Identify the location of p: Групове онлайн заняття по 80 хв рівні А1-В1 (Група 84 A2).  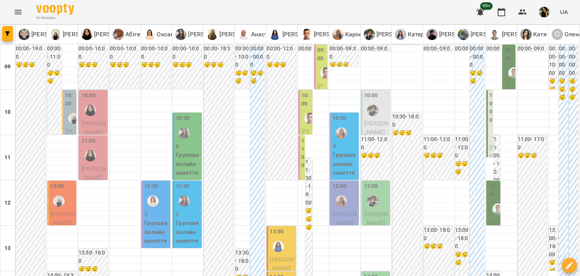
(188, 186).